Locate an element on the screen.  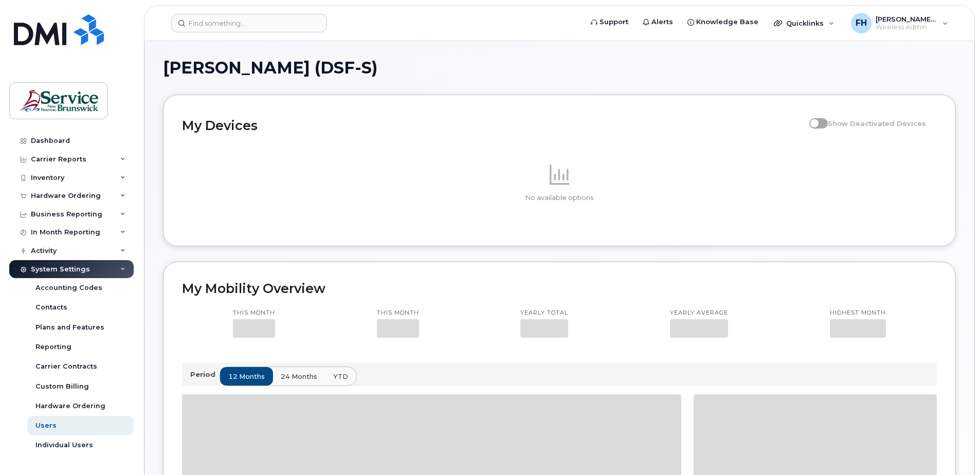
p: Yearly average is located at coordinates (699, 313).